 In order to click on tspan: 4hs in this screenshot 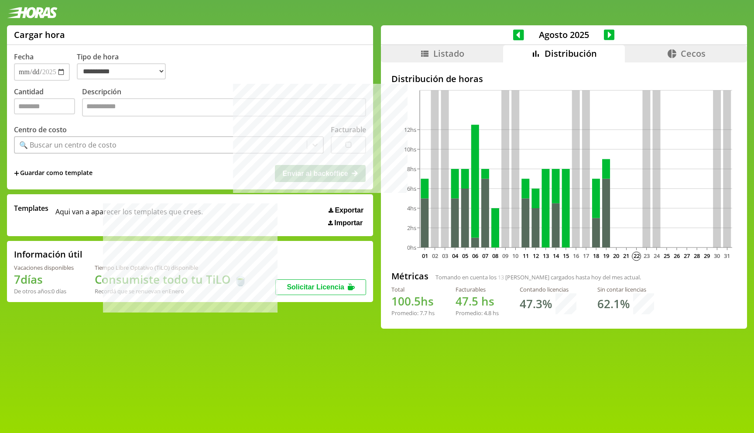, I will do `click(411, 208)`.